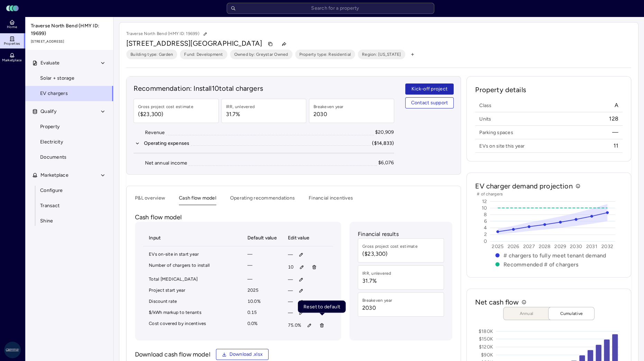  What do you see at coordinates (50, 63) in the screenshot?
I see `span: Evaluate` at bounding box center [50, 63].